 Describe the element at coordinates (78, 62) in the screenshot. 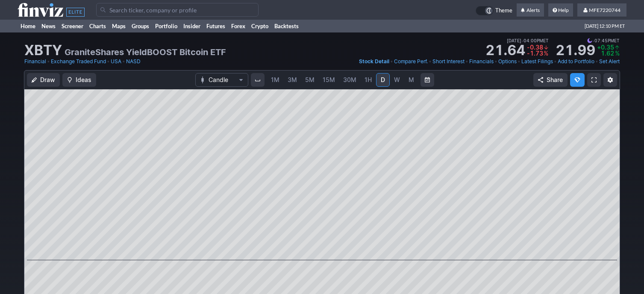

I see `a: Exchange Traded Fund` at that location.